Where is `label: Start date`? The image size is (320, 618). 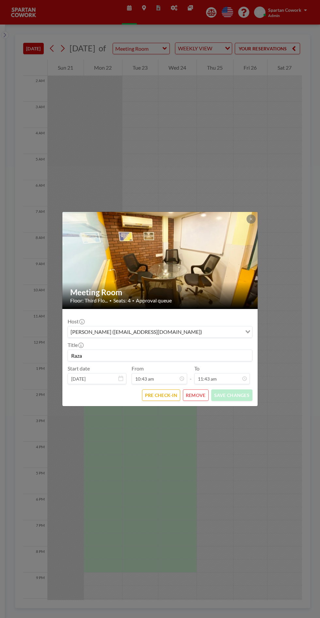
label: Start date is located at coordinates (79, 368).